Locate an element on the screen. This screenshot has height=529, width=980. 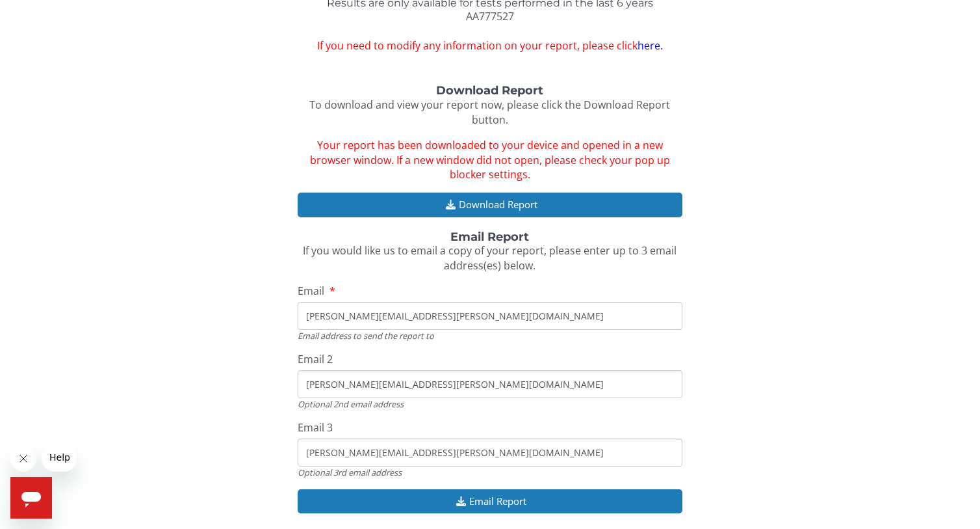
span: Email 2 is located at coordinates (315, 359).